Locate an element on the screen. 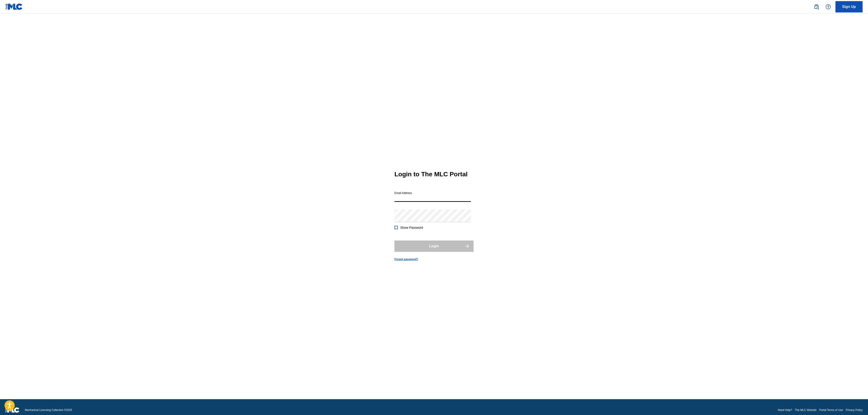 This screenshot has width=868, height=415. a: Portal Terms of Use is located at coordinates (831, 410).